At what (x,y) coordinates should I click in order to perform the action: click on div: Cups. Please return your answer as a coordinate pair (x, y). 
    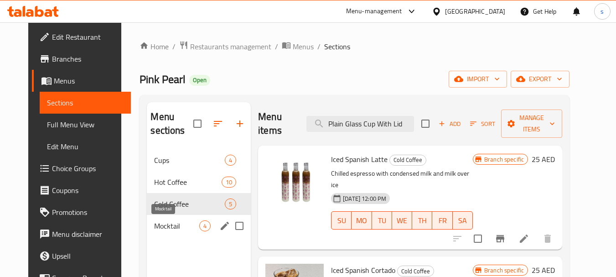
    Looking at the image, I should click on (189, 160).